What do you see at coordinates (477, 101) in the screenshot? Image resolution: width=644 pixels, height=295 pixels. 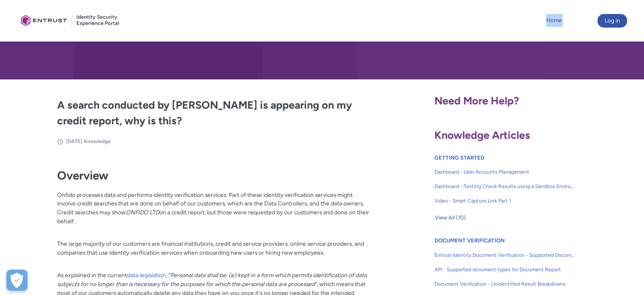 I see `span: Need More Help?` at bounding box center [477, 101].